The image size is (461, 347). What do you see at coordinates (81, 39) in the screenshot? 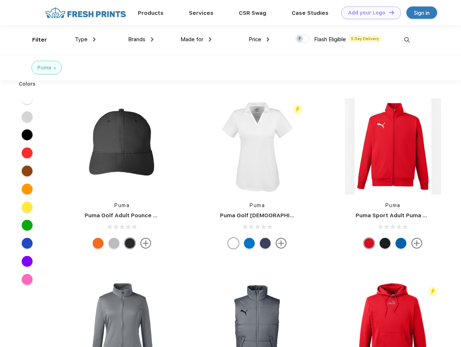
I see `span: Type` at bounding box center [81, 39].